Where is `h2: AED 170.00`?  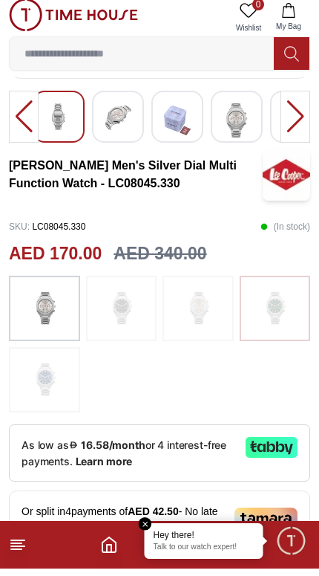
h2: AED 170.00 is located at coordinates (55, 261).